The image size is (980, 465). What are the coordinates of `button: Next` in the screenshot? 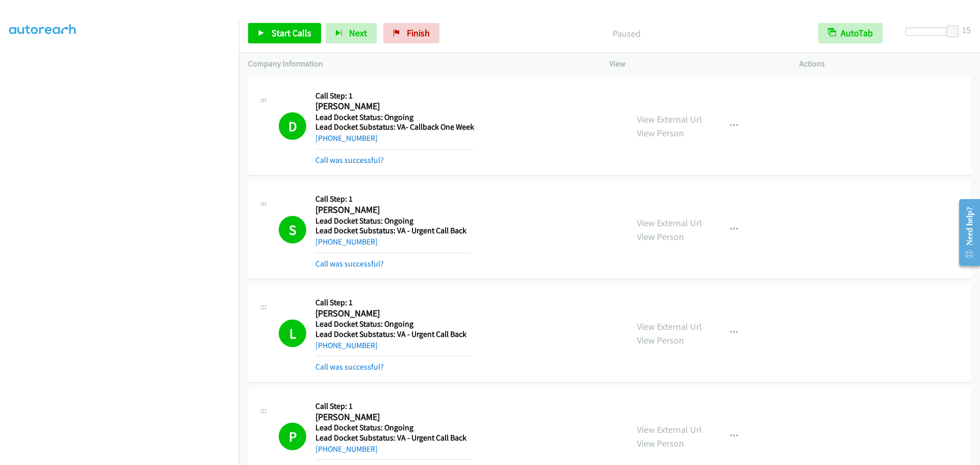 It's located at (351, 33).